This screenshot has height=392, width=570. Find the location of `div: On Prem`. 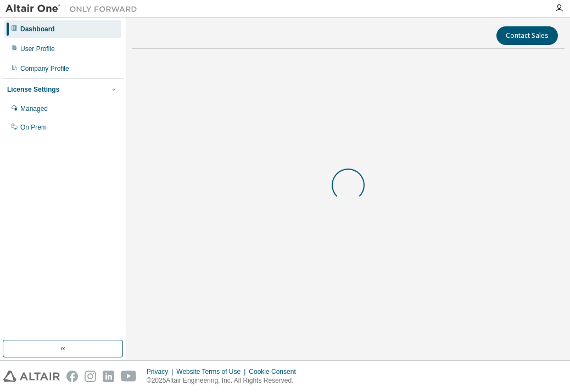

div: On Prem is located at coordinates (33, 127).